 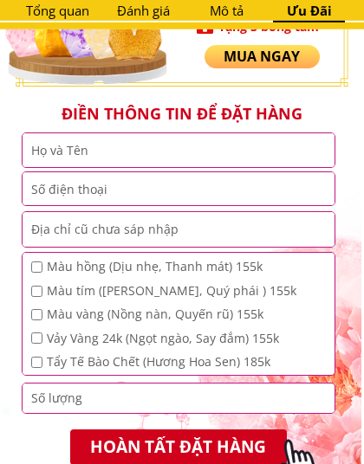 I want to click on span: Màu hồng (Dịu nhẹ, Thanh mát) 155k, so click(x=171, y=267).